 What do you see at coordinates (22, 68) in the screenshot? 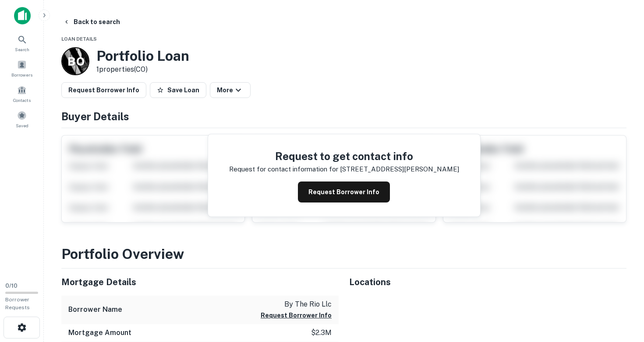
I see `a: Borrowers` at bounding box center [22, 68].